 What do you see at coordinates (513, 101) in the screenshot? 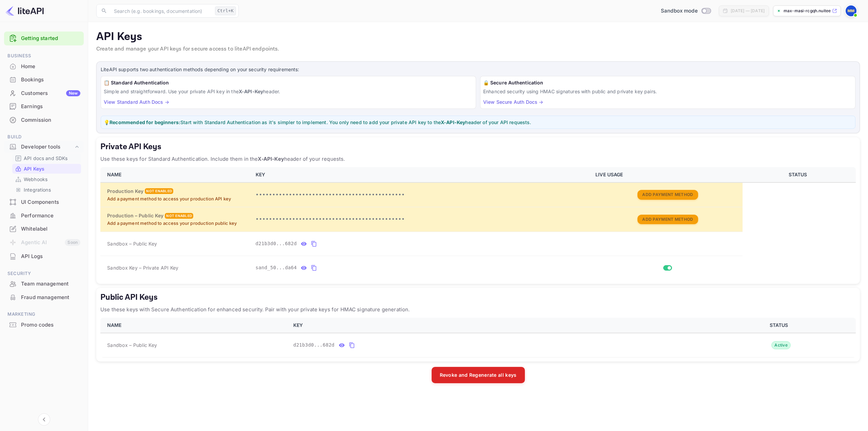
I see `a: View Secure Auth Docs →` at bounding box center [513, 101].